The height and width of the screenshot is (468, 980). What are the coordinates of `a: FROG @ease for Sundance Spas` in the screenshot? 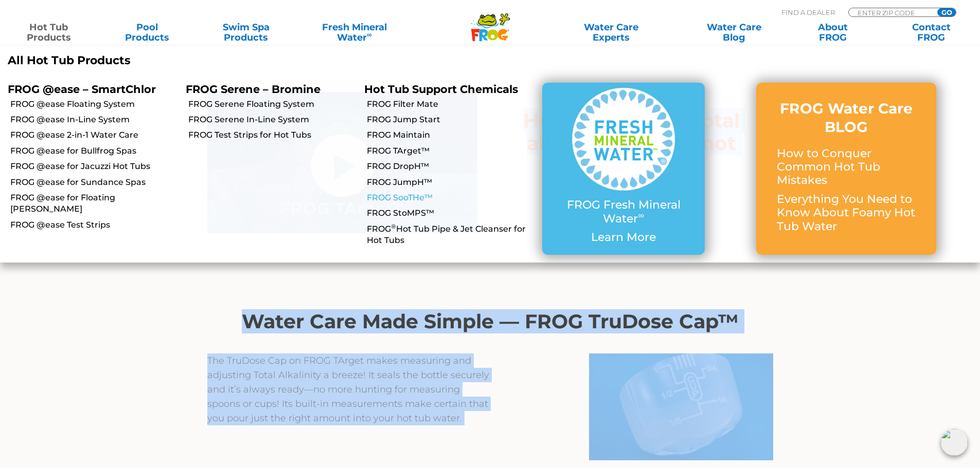 It's located at (94, 182).